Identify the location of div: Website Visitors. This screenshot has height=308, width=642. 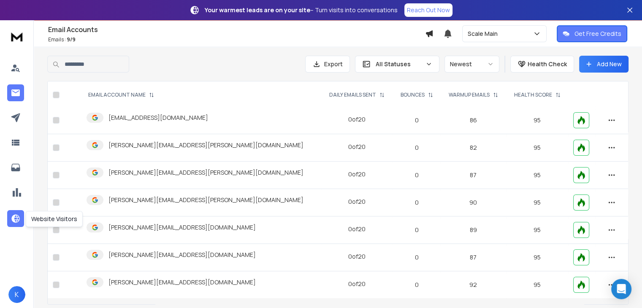
(54, 219).